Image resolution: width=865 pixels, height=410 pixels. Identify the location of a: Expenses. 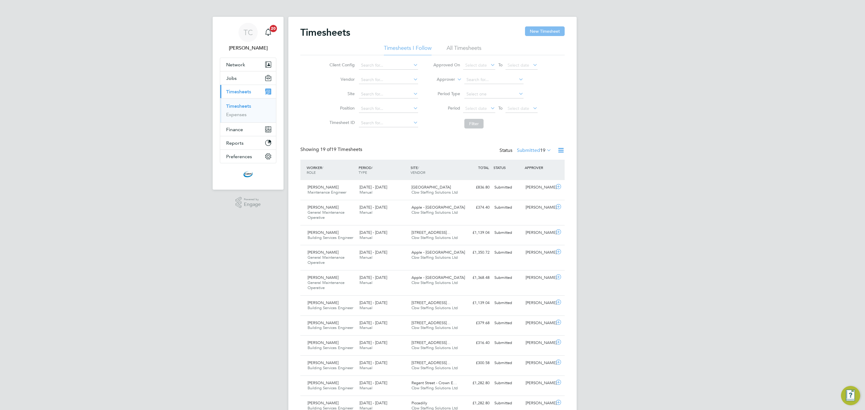
(236, 114).